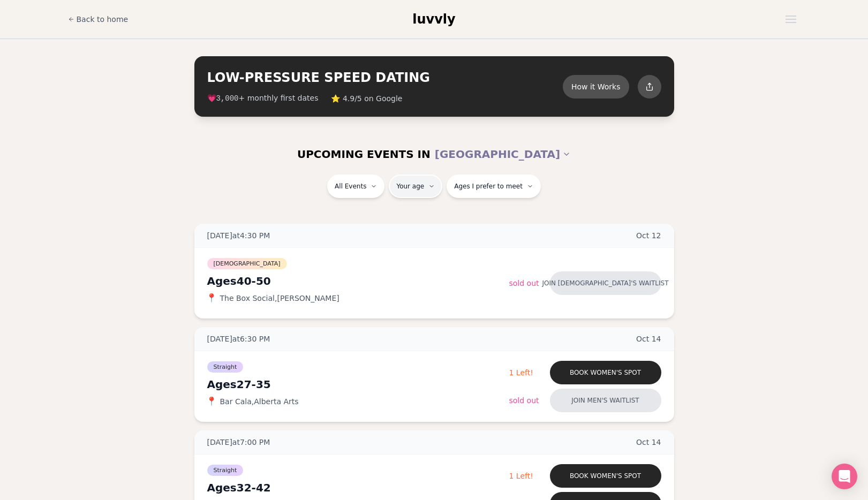  I want to click on h2: LOW-PRESSURE SPEED DATING, so click(385, 77).